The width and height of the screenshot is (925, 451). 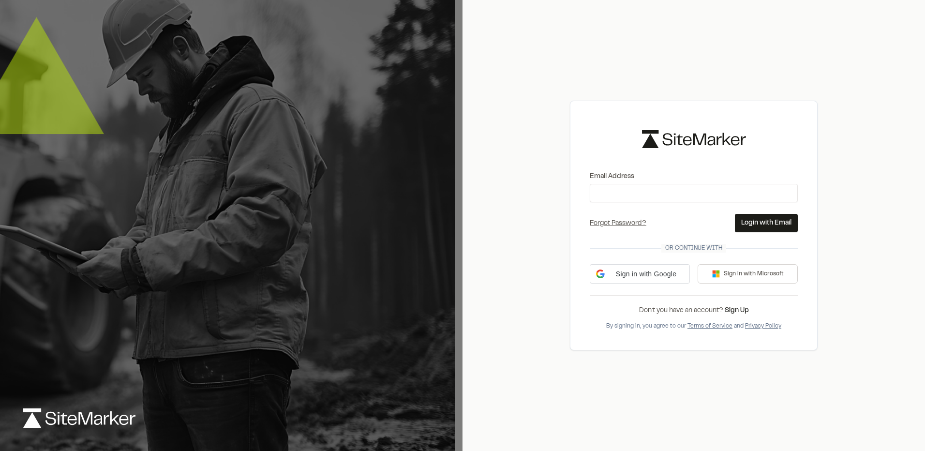 What do you see at coordinates (747, 274) in the screenshot?
I see `button: Sign in with Microsoft` at bounding box center [747, 274].